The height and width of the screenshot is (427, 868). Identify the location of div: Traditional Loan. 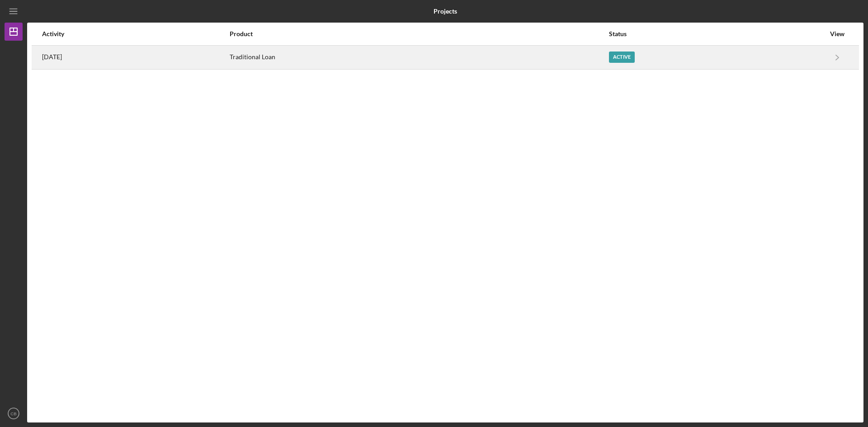
(418, 58).